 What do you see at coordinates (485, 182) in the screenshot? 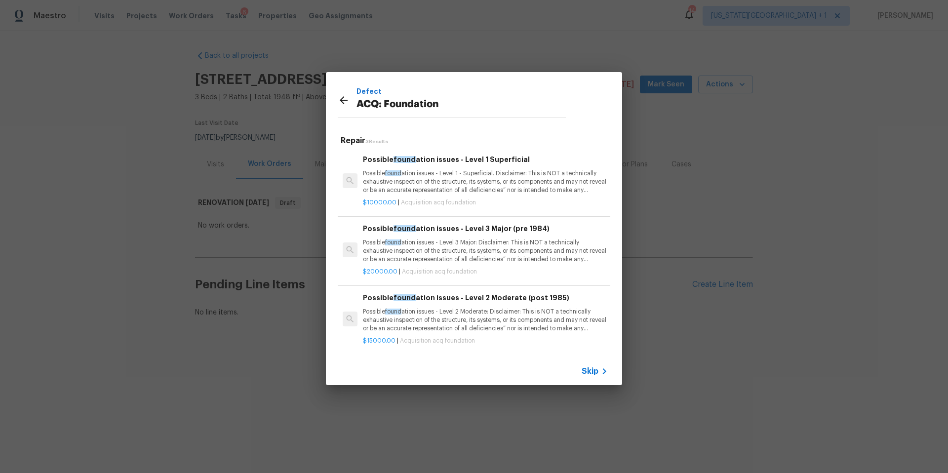
I see `p: Possible ation issues - Level 1 - Superficial. Disclaimer: This is NOT a technically exhaustive i...` at bounding box center [485, 182].